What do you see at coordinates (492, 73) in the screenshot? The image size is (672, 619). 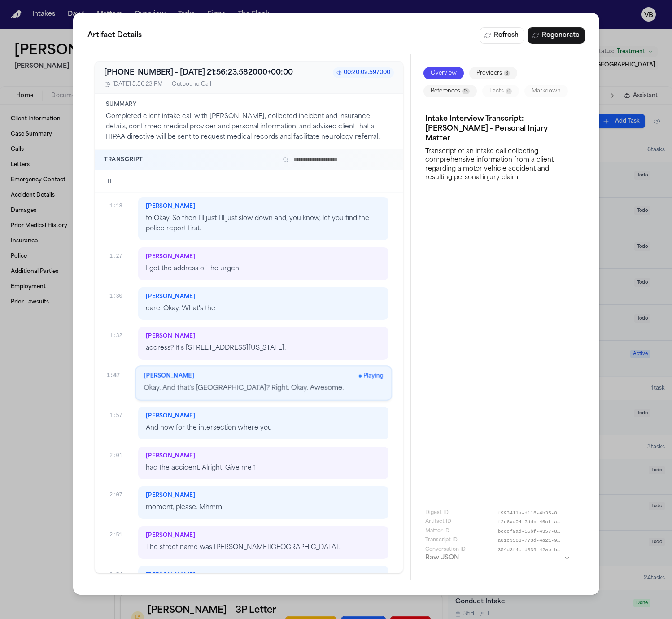 I see `button: Providers3` at bounding box center [492, 73].